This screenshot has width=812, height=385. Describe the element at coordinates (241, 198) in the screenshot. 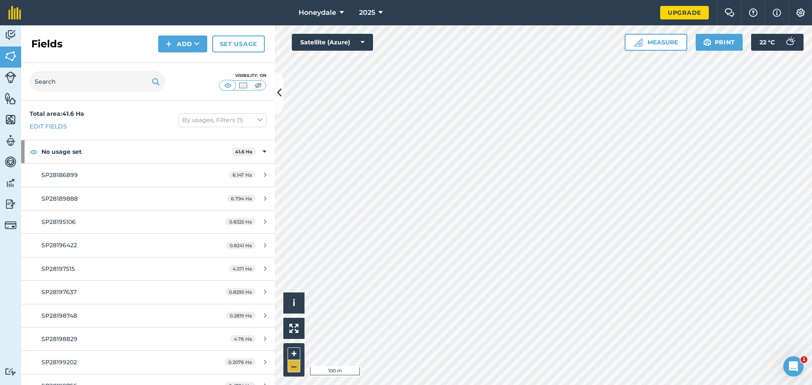

I see `span: 6.794 Ha` at that location.